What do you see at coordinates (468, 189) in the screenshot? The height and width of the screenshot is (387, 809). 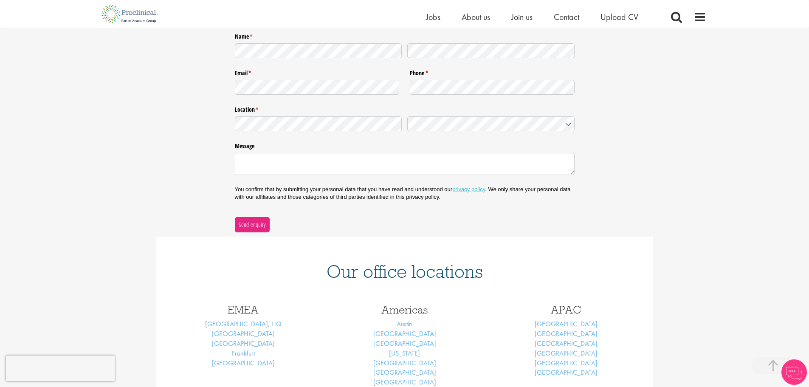 I see `a: privacy policy` at bounding box center [468, 189].